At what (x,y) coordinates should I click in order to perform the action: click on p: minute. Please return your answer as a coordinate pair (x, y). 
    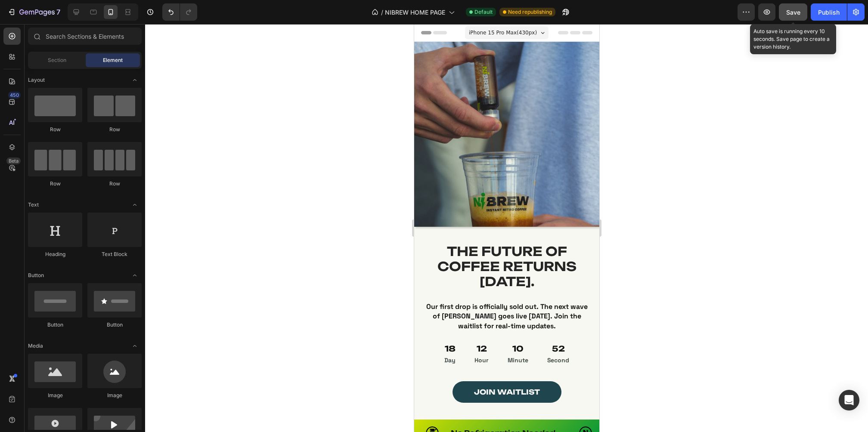
    Looking at the image, I should click on (104, 336).